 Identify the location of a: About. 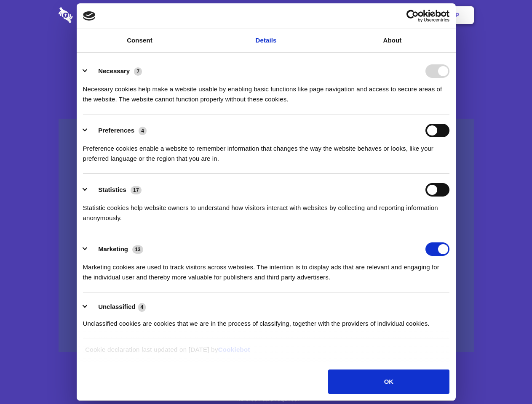
(393, 40).